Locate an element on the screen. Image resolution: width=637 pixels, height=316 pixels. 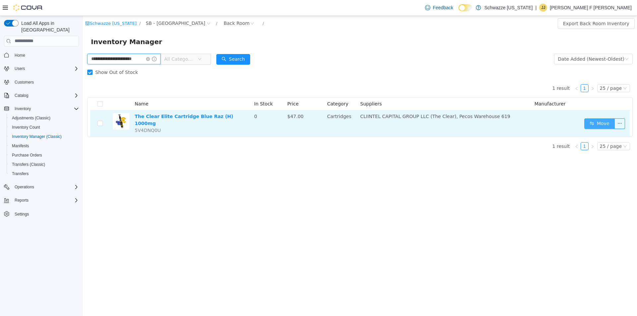
a: Home is located at coordinates (20, 55).